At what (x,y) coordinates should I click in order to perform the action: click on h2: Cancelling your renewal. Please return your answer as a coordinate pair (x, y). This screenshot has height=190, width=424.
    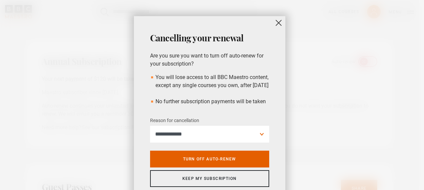
    Looking at the image, I should click on (210, 38).